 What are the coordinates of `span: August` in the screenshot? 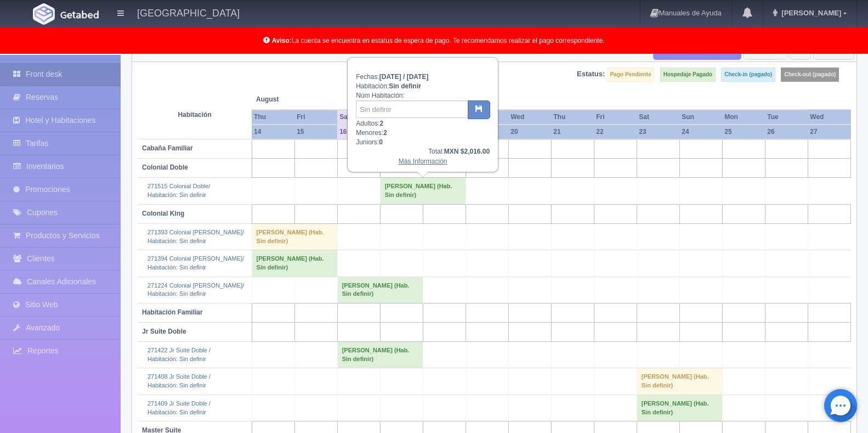 It's located at (294, 99).